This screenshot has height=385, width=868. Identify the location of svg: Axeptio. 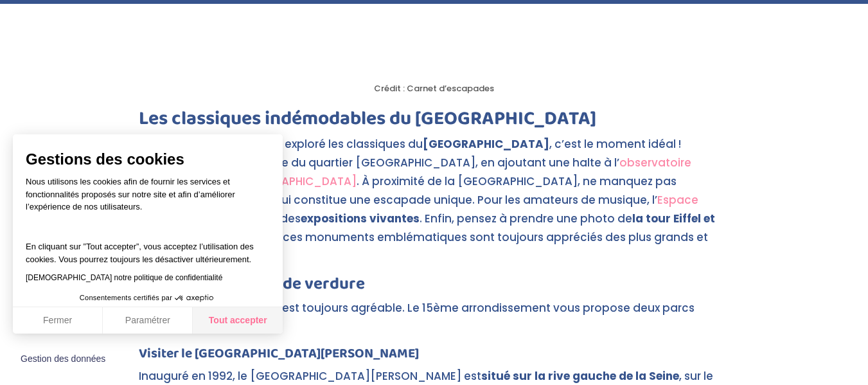
(194, 298).